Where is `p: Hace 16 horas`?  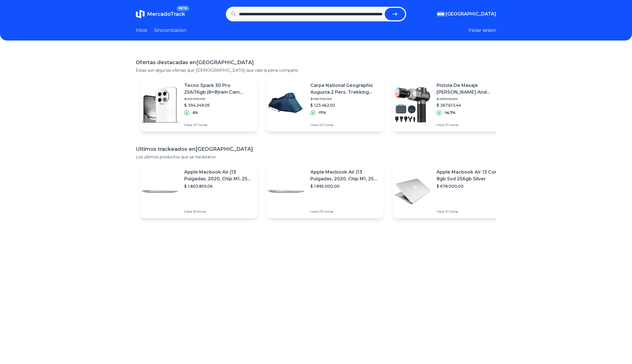
p: Hace 16 horas is located at coordinates (218, 212).